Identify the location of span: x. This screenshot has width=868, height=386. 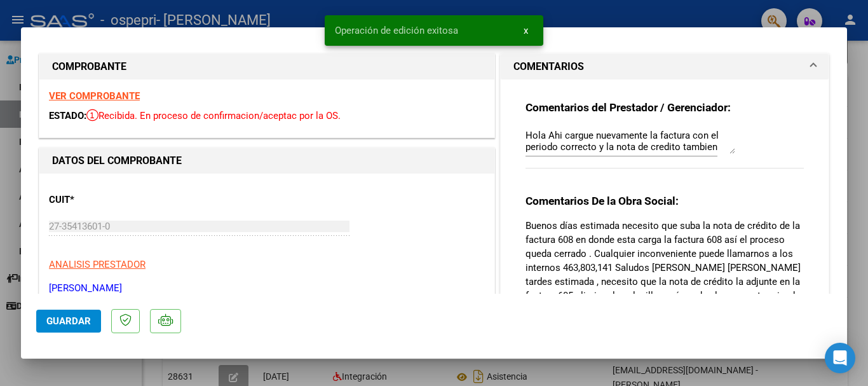
(525, 31).